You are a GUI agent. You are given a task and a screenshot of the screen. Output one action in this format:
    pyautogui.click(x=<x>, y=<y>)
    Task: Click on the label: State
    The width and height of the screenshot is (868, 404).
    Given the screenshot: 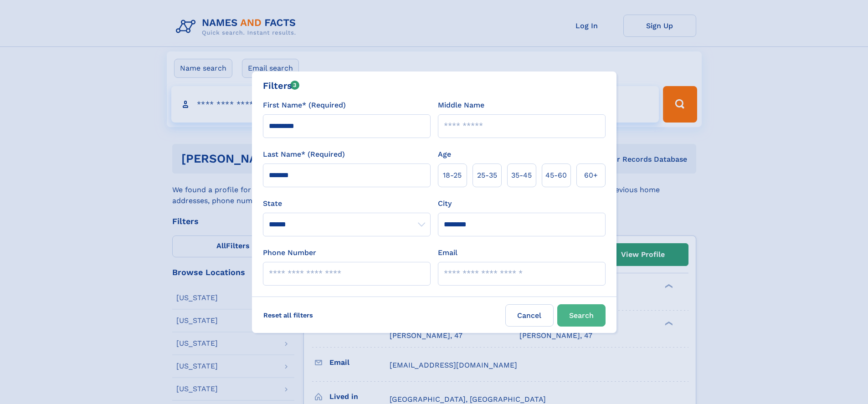 What is the action you would take?
    pyautogui.click(x=347, y=203)
    